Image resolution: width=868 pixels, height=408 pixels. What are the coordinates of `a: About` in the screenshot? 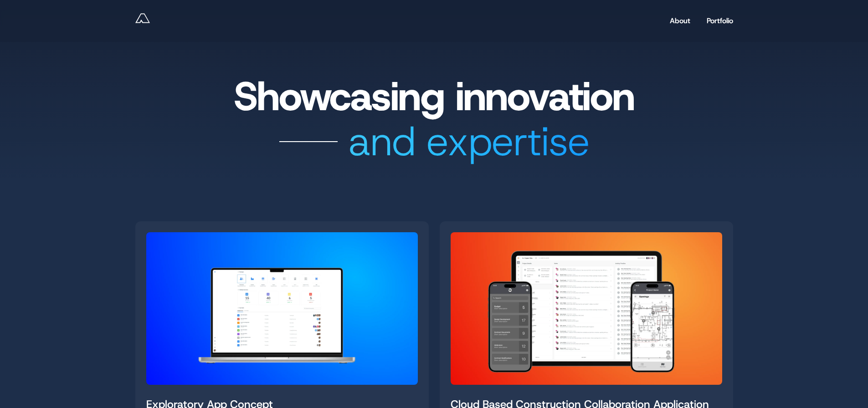 It's located at (679, 21).